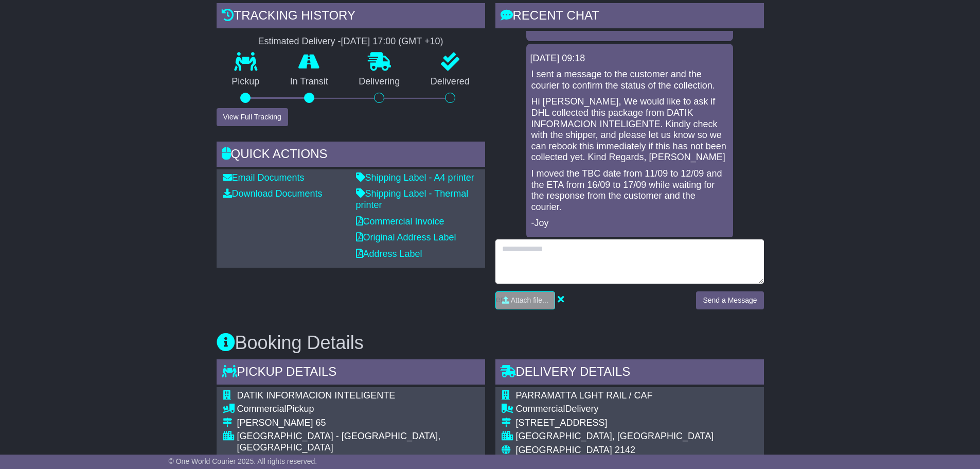 This screenshot has height=469, width=980. What do you see at coordinates (380, 82) in the screenshot?
I see `p: Delivering` at bounding box center [380, 82].